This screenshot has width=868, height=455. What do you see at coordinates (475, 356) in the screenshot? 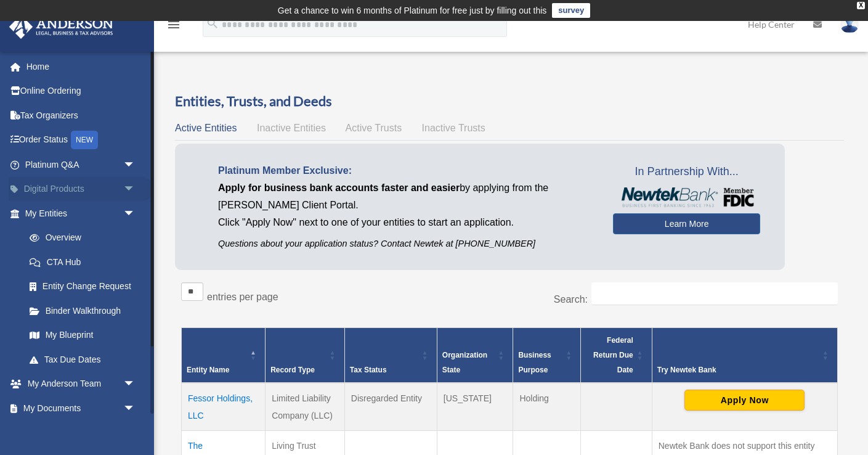
I see `th: Organization State: Activate to sort` at bounding box center [475, 356].